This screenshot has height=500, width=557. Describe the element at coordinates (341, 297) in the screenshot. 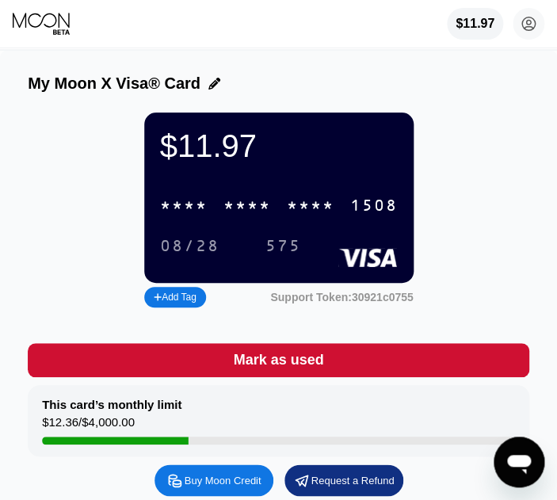

I see `div: Support Token:30921c0755` at that location.